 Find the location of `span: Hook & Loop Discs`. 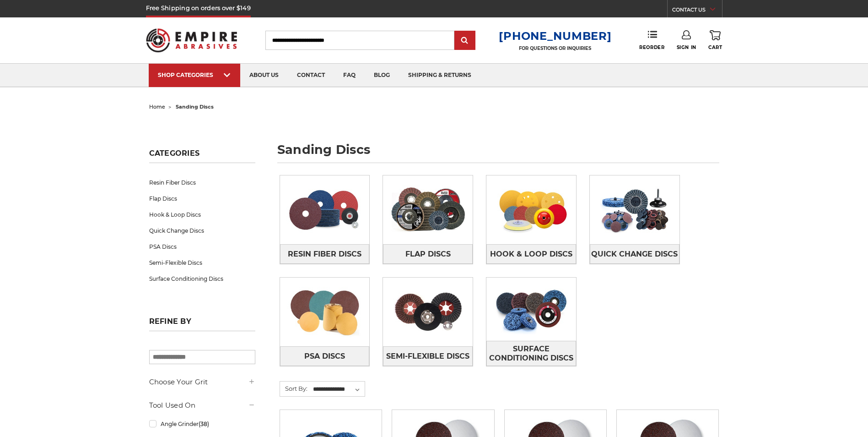

span: Hook & Loop Discs is located at coordinates (531, 254).